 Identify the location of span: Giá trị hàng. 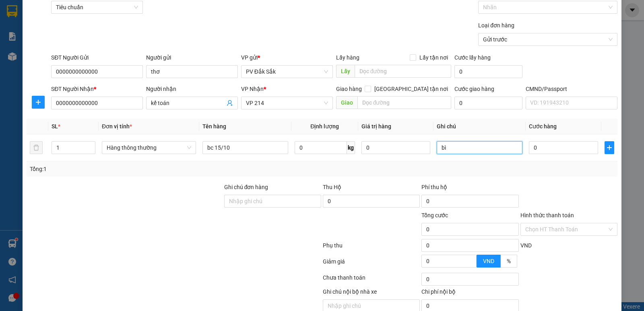
(376, 126).